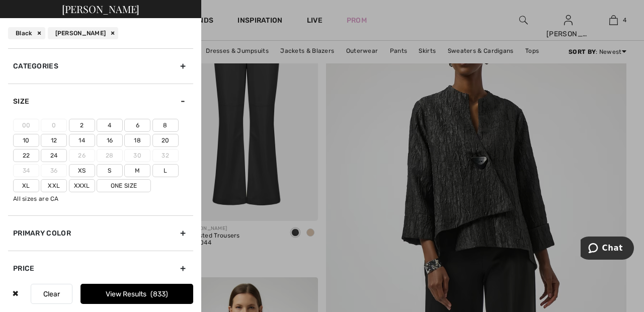 Image resolution: width=644 pixels, height=312 pixels. What do you see at coordinates (51, 294) in the screenshot?
I see `button: Clear` at bounding box center [51, 294].